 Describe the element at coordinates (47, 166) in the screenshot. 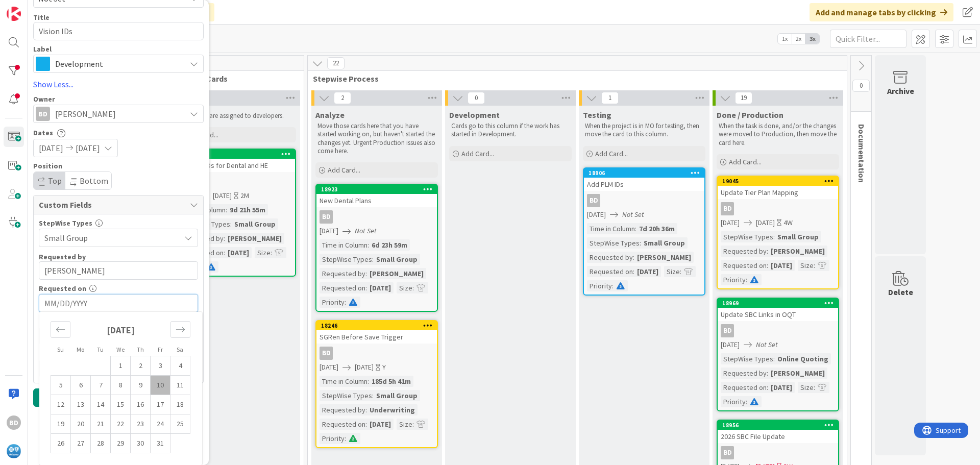

I see `span: Position` at that location.